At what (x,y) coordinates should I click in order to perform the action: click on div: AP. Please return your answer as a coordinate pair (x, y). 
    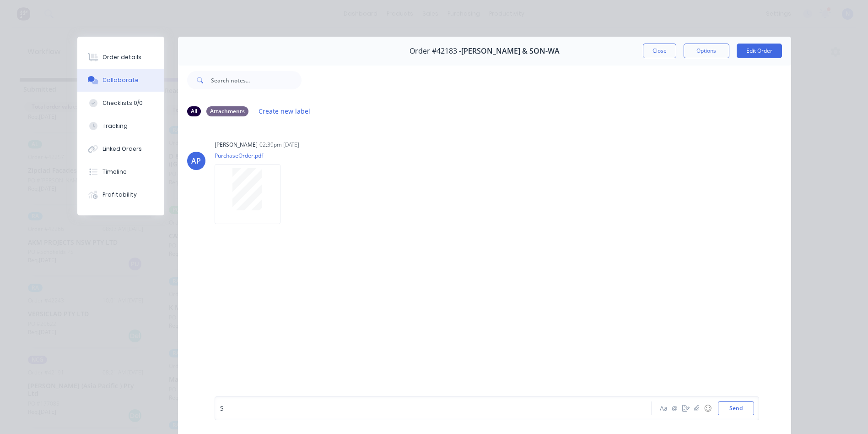
    Looking at the image, I should click on (196, 161).